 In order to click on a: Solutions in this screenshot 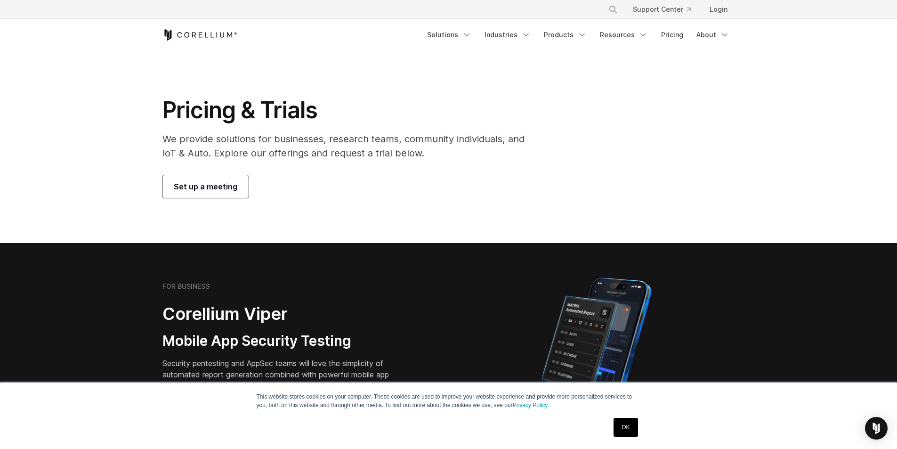, I will do `click(449, 35)`.